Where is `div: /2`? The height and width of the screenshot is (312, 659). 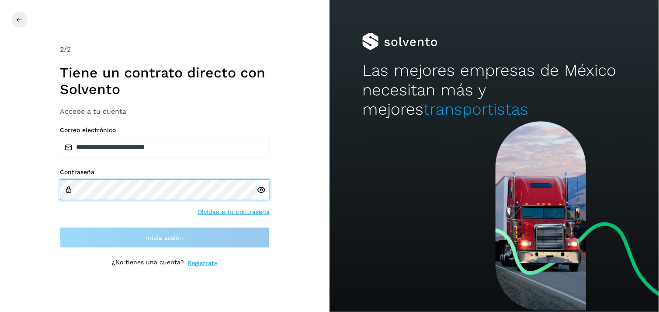
div: /2 is located at coordinates (165, 49).